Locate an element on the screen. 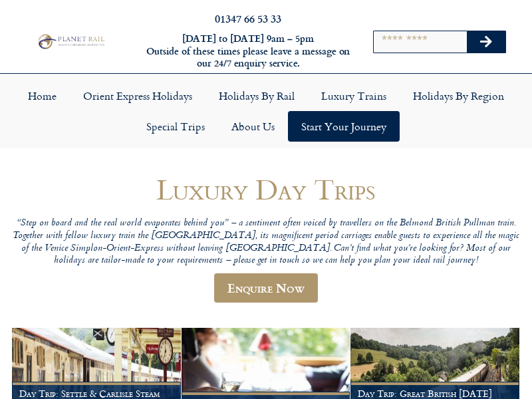  nav: Menu is located at coordinates (266, 111).